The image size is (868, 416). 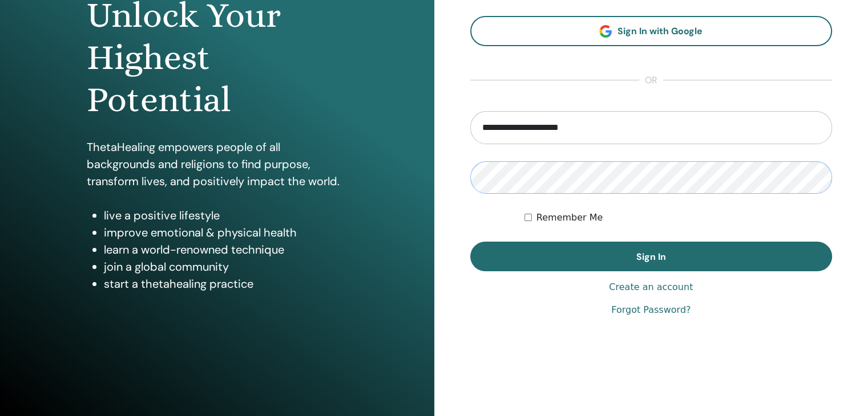 What do you see at coordinates (217, 164) in the screenshot?
I see `p: ThetaHealing empowers people of all backgrounds and religions to find purpose, transform lives, a...` at bounding box center [217, 164].